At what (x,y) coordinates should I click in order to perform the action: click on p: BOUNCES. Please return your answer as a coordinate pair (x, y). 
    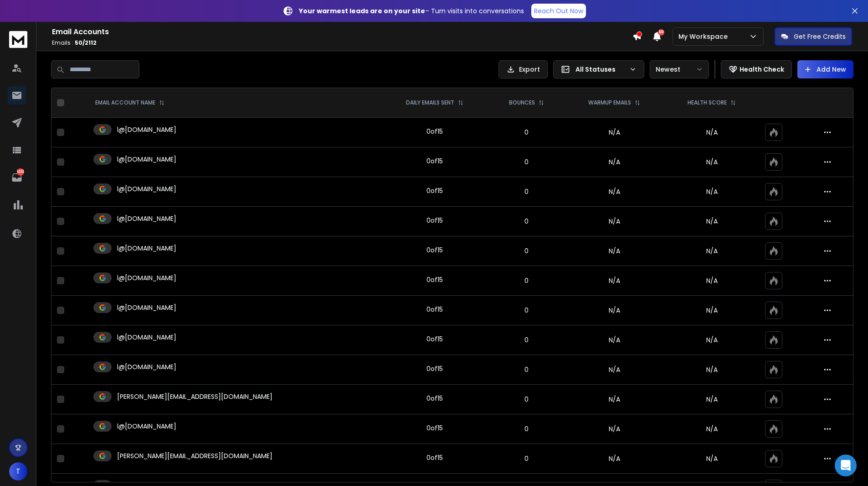
    Looking at the image, I should click on (522, 103).